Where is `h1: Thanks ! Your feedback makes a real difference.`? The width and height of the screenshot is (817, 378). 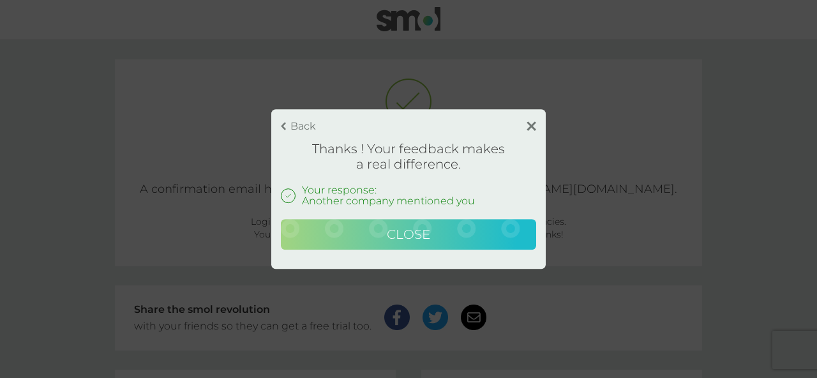 h1: Thanks ! Your feedback makes a real difference. is located at coordinates (409, 156).